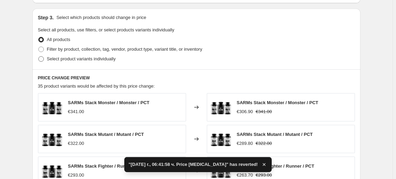  What do you see at coordinates (76, 144) in the screenshot?
I see `div: €322.00` at bounding box center [76, 144].